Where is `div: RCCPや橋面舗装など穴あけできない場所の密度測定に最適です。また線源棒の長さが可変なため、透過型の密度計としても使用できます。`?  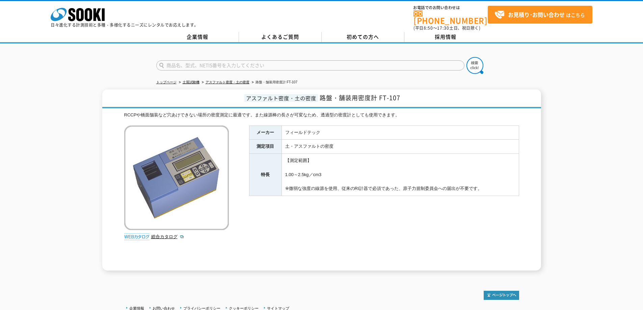 div: RCCPや橋面舗装など穴あけできない場所の密度測定に最適です。また線源棒の長さが可変なため、透過型の密度計としても使用できます。 is located at coordinates (322, 115).